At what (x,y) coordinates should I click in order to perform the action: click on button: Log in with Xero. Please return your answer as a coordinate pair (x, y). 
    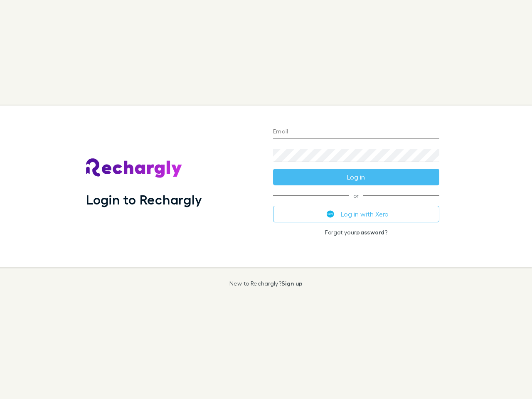
    Looking at the image, I should click on (356, 214).